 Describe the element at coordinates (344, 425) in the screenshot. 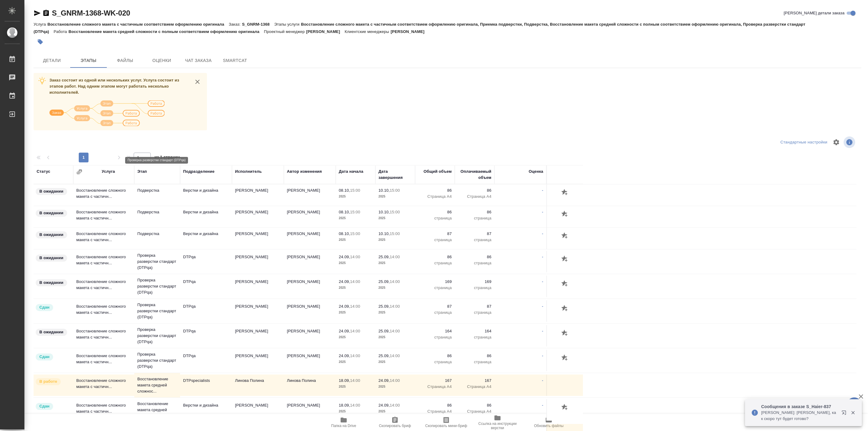

I see `span: Папка на Drive` at that location.